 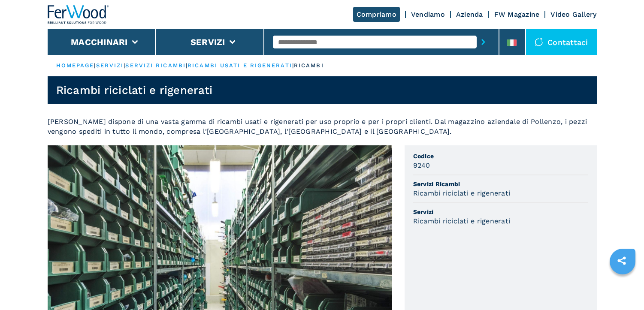 What do you see at coordinates (561, 42) in the screenshot?
I see `div: Contattaci` at bounding box center [561, 42].